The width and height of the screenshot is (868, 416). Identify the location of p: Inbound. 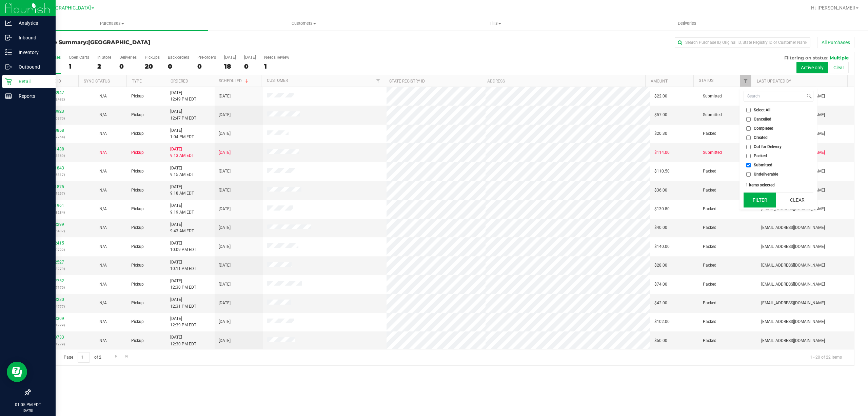
(32, 37).